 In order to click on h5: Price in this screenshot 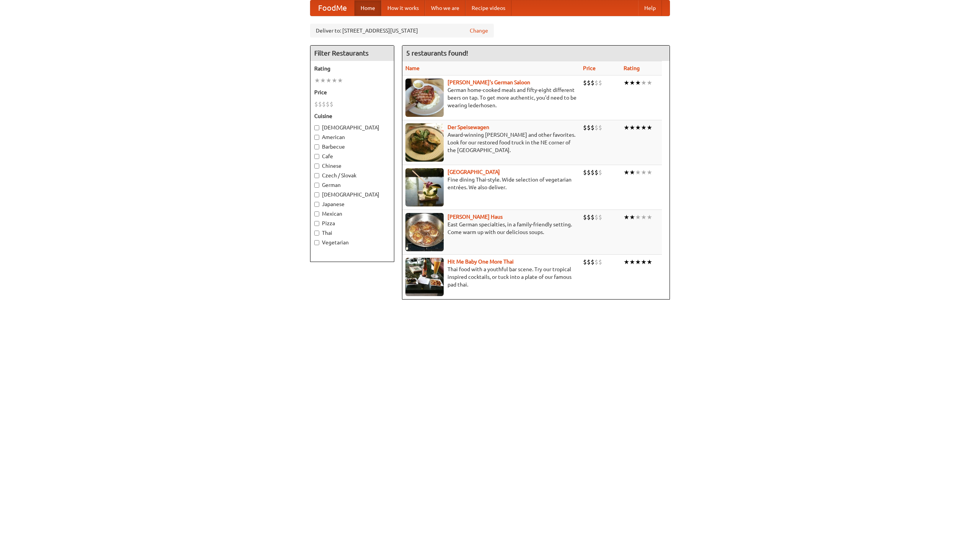, I will do `click(352, 92)`.